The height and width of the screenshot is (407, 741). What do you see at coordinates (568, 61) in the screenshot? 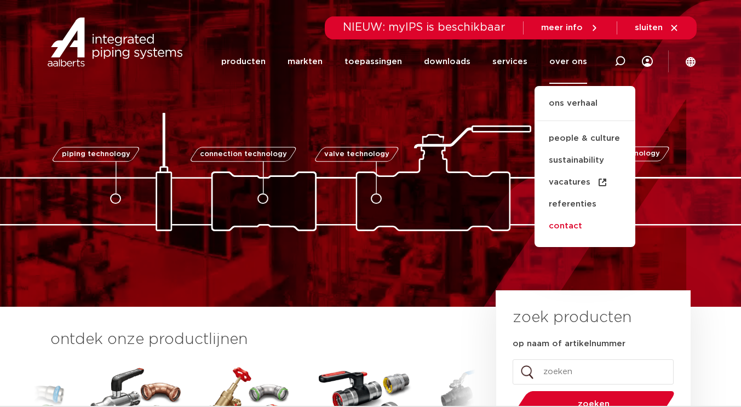
I see `a: over ons` at bounding box center [568, 61].